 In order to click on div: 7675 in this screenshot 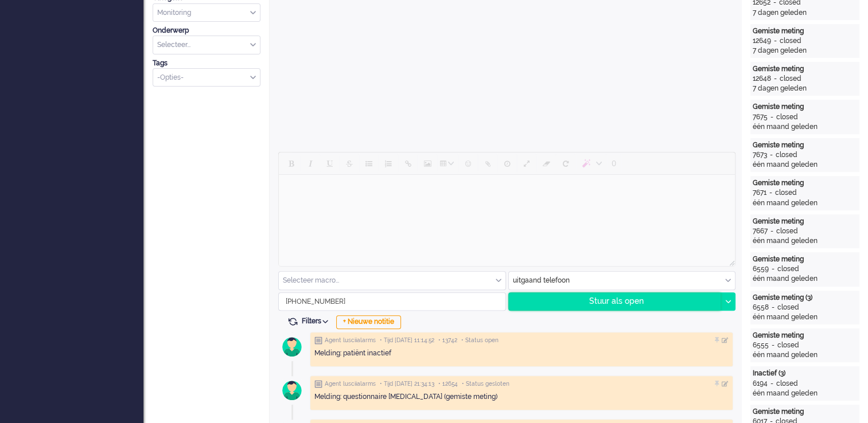, I will do `click(760, 117)`.